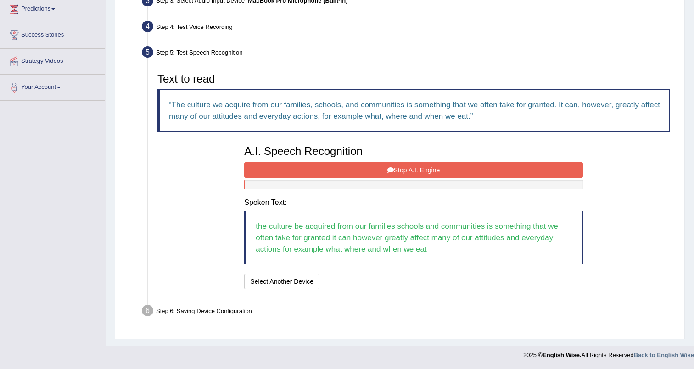 The height and width of the screenshot is (369, 694). Describe the element at coordinates (53, 34) in the screenshot. I see `a: Success Stories` at that location.